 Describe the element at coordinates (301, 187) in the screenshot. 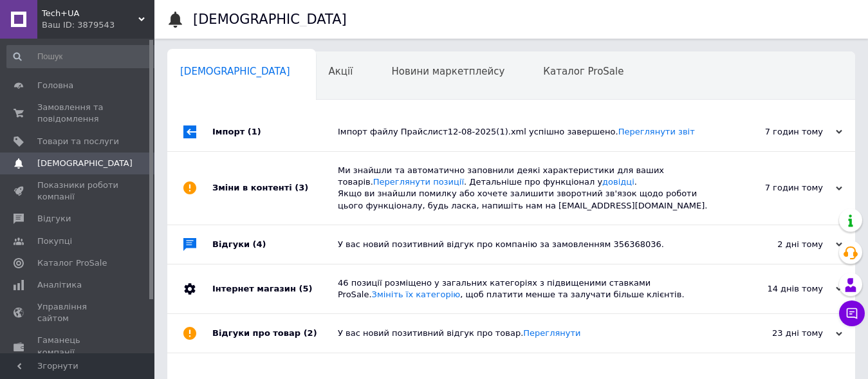

I see `span: (3)` at that location.